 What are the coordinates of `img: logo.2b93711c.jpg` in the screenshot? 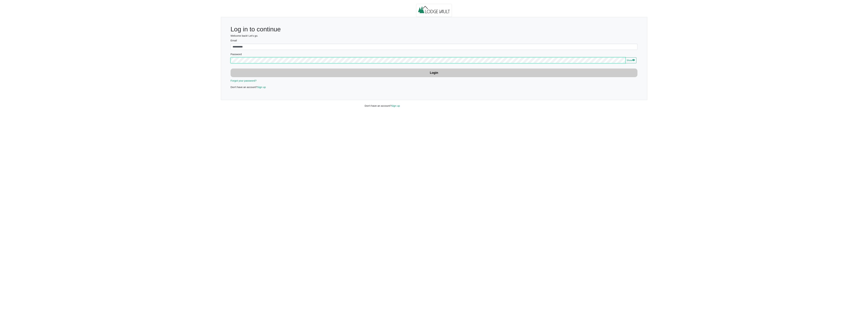 It's located at (434, 11).